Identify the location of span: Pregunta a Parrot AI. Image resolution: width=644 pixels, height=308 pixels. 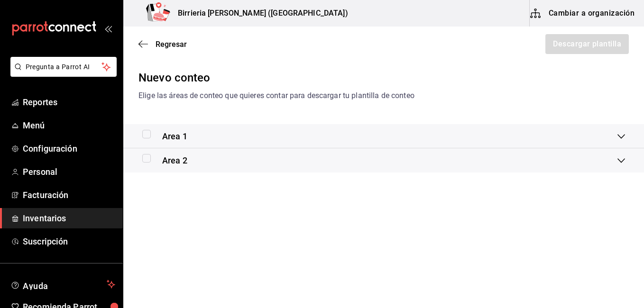
(64, 67).